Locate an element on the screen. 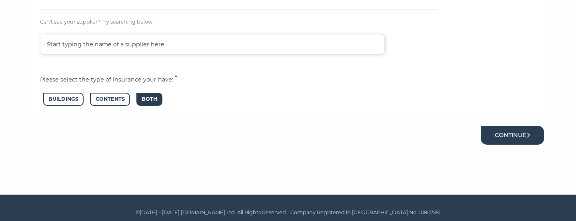  span: Buildings is located at coordinates (63, 99).